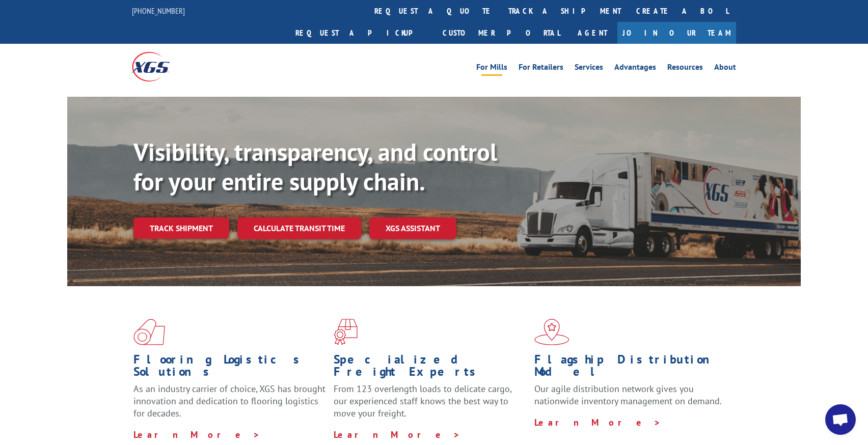 The height and width of the screenshot is (445, 868). I want to click on a: About, so click(725, 69).